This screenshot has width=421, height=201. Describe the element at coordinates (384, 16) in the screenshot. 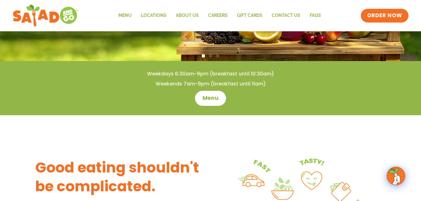

I see `a: ORDER NOW` at that location.